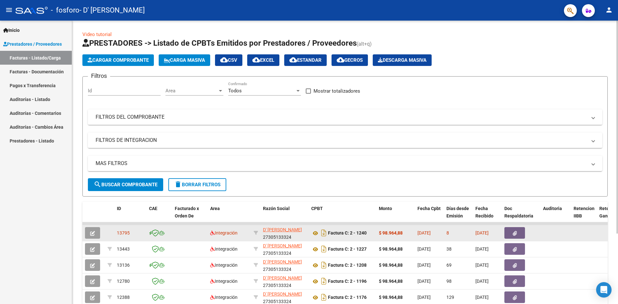 Image resolution: width=618 pixels, height=304 pixels. What do you see at coordinates (609, 10) in the screenshot?
I see `mat-icon: person` at bounding box center [609, 10].